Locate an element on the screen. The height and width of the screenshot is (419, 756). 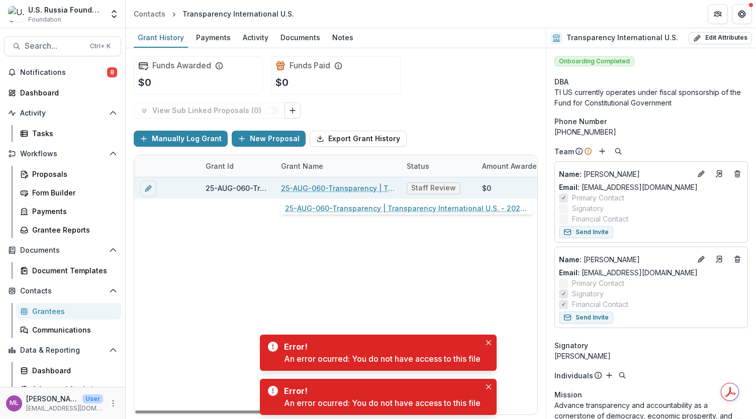
button: Open Documents is located at coordinates (62, 250).